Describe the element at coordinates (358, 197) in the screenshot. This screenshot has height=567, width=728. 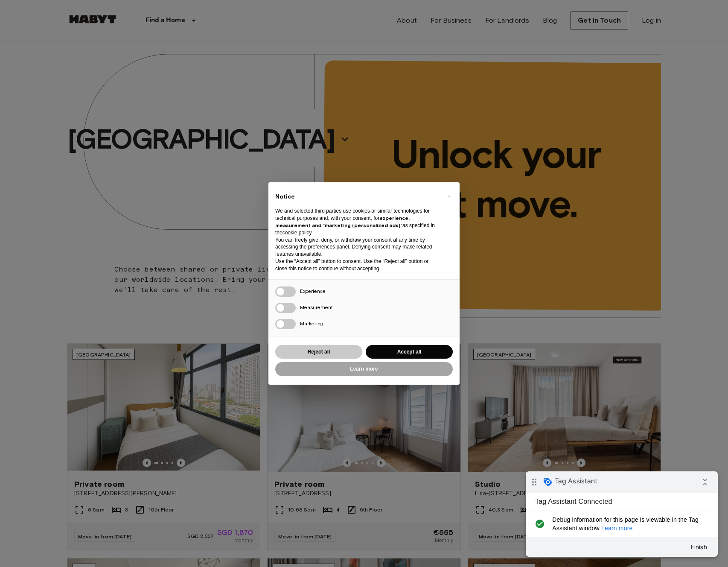
I see `h2: Notice` at that location.